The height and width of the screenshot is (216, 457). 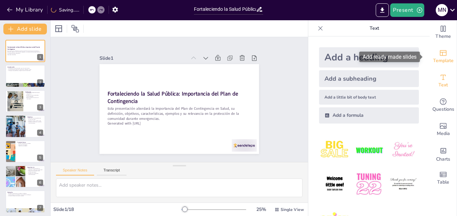 I want to click on p: Activación del plan en eventos sociales., so click(x=25, y=196).